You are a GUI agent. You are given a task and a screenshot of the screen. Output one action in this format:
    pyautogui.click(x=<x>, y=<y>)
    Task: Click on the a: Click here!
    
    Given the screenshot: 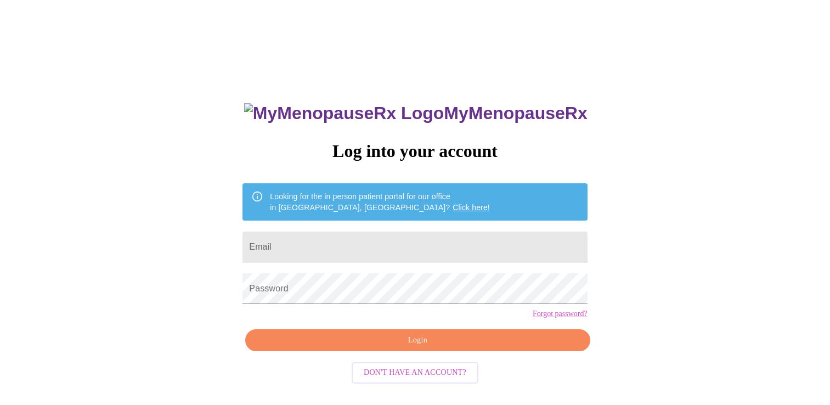 What is the action you would take?
    pyautogui.click(x=471, y=207)
    